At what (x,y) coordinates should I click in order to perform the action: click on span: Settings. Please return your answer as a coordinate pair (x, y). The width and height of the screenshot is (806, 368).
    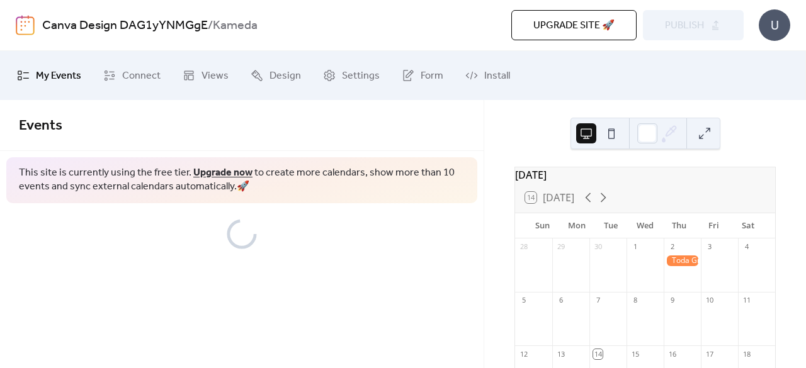
    Looking at the image, I should click on (361, 76).